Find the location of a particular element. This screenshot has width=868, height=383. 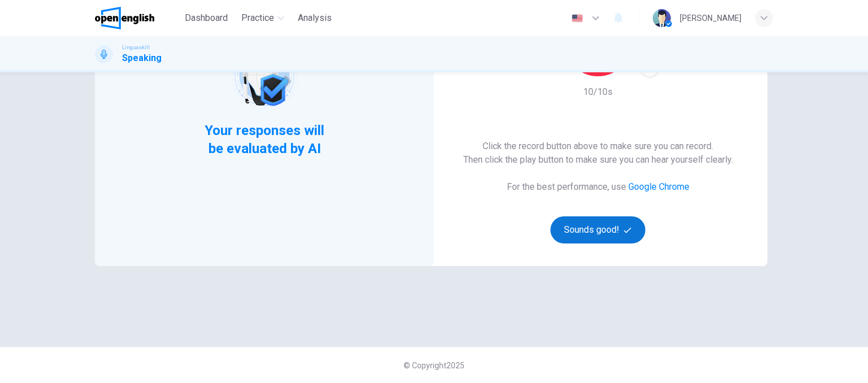

span: Practice is located at coordinates (258, 18).